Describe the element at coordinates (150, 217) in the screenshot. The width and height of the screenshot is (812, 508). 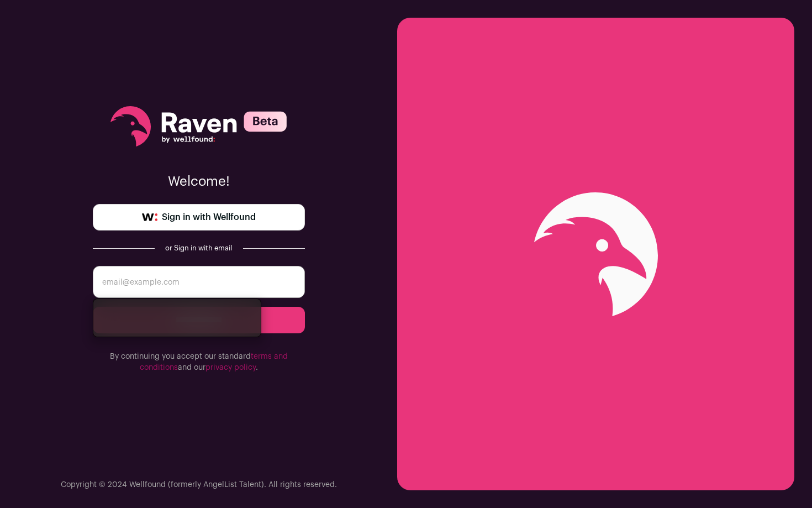
I see `img: wellfound-symbol-flush-black-fb3c872781a75f747ccb3a119075da62bfe97bd399995f84a933054e44a575c4.png` at that location.